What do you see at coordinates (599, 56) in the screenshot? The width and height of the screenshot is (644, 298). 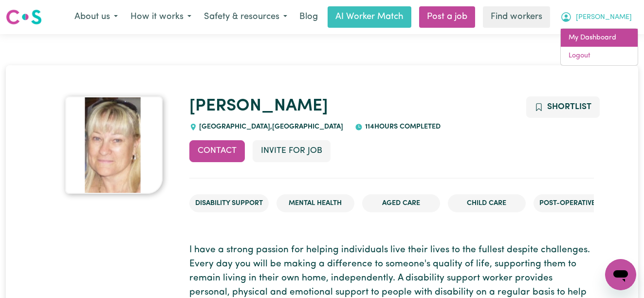 I see `a: Logout` at bounding box center [599, 56].